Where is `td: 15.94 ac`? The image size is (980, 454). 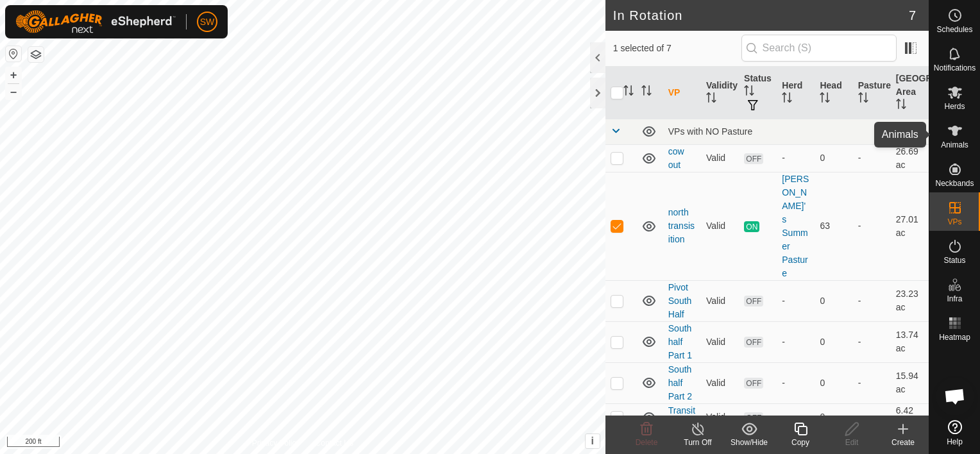
td: 15.94 ac is located at coordinates (909, 383).